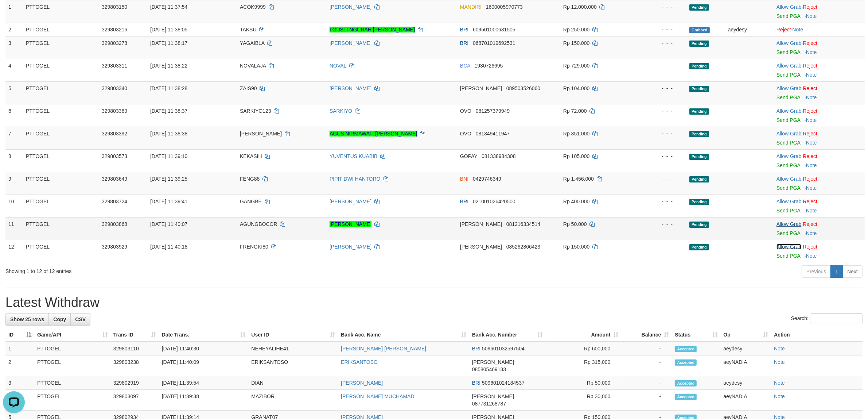 The width and height of the screenshot is (868, 419). Describe the element at coordinates (576, 201) in the screenshot. I see `span: Rp 400.000` at that location.